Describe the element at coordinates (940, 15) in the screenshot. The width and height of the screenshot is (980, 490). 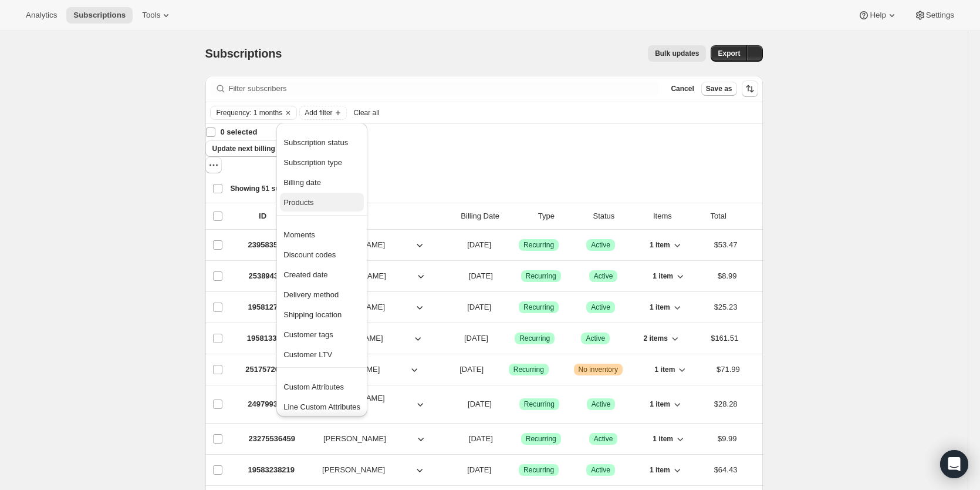
I see `span: Settings` at that location.